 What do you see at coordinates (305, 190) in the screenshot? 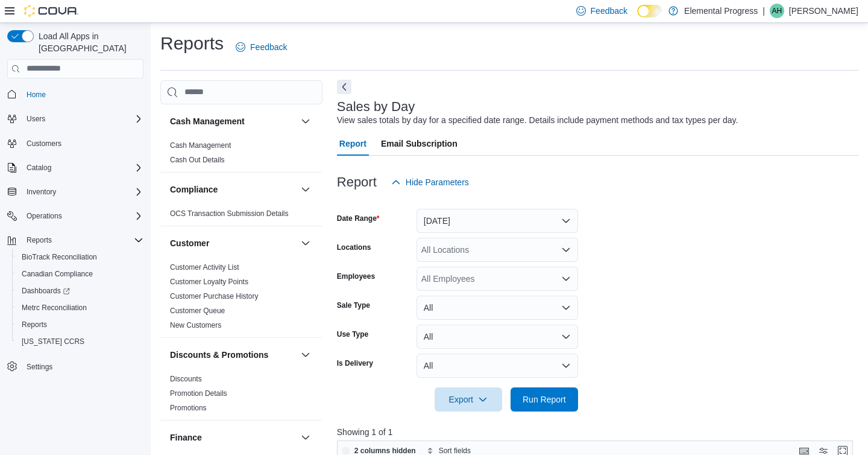
I see `button: Compliance` at bounding box center [305, 190].